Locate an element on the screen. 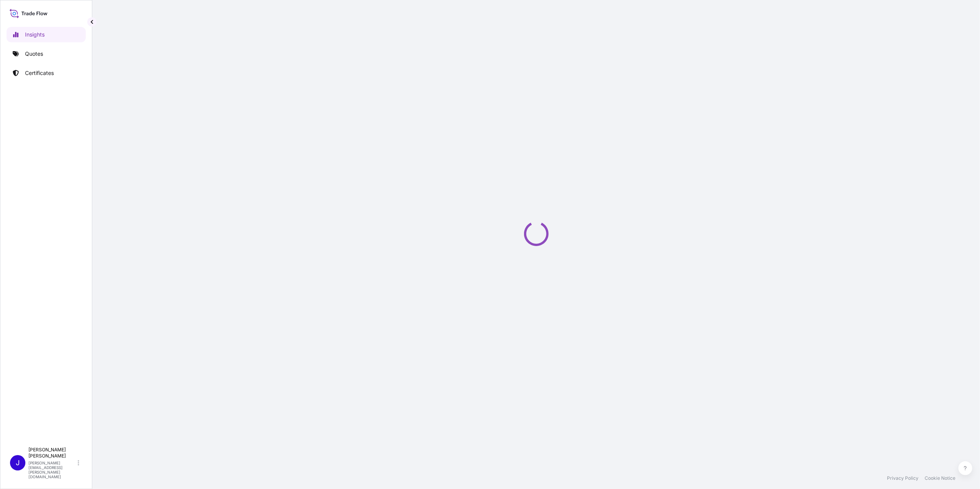  p: Privacy Policy is located at coordinates (903, 478).